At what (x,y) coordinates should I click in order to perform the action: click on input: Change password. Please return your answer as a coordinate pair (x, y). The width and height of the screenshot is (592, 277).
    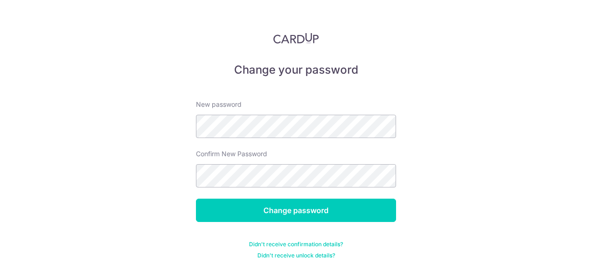
    Looking at the image, I should click on (296, 210).